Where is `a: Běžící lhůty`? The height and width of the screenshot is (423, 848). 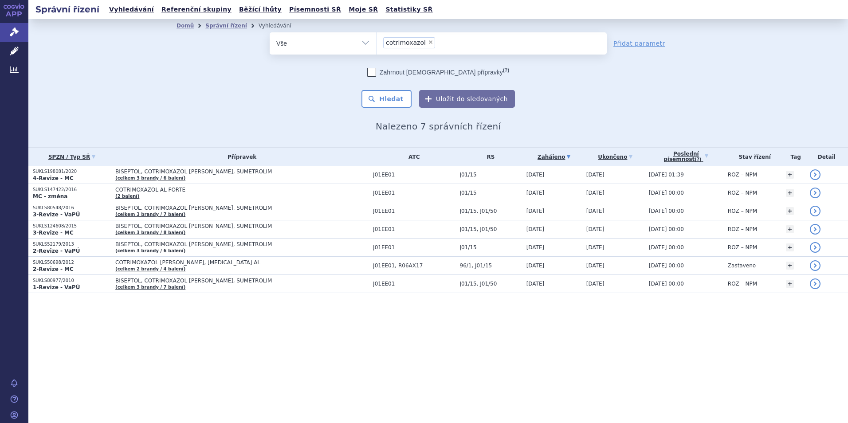 a: Běžící lhůty is located at coordinates (260, 9).